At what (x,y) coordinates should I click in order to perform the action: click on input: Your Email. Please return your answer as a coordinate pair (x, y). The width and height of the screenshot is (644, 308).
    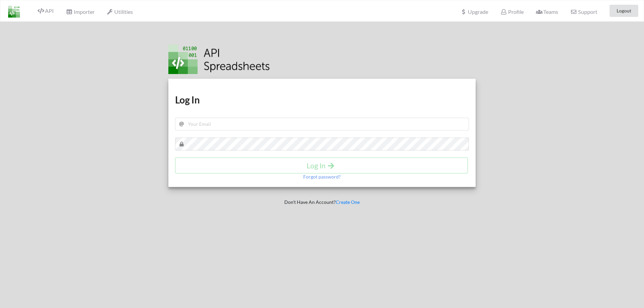
    Looking at the image, I should click on (322, 124).